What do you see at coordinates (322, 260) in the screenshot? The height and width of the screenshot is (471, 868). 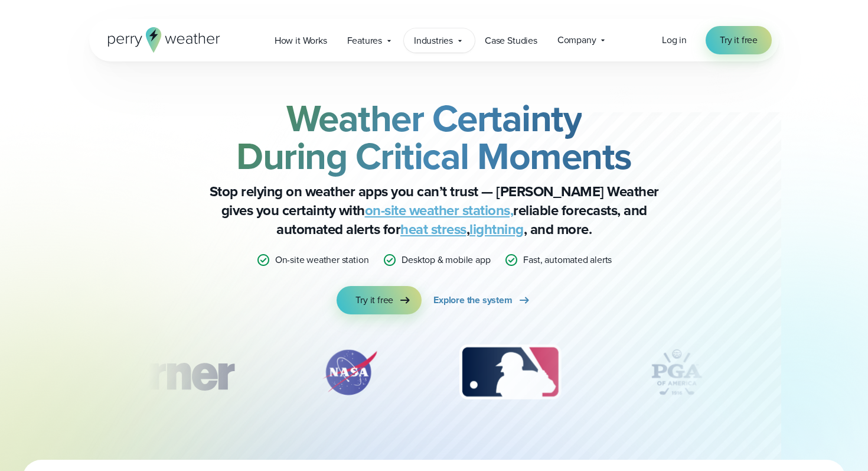 I see `p: On-site weather station` at bounding box center [322, 260].